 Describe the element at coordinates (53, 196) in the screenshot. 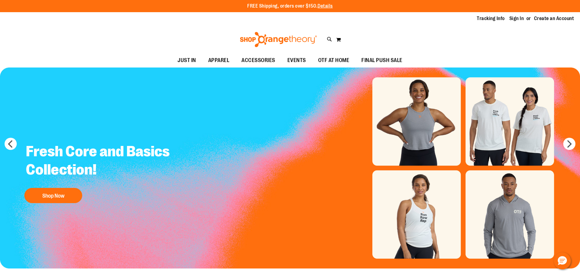

I see `button: Shop Now` at that location.